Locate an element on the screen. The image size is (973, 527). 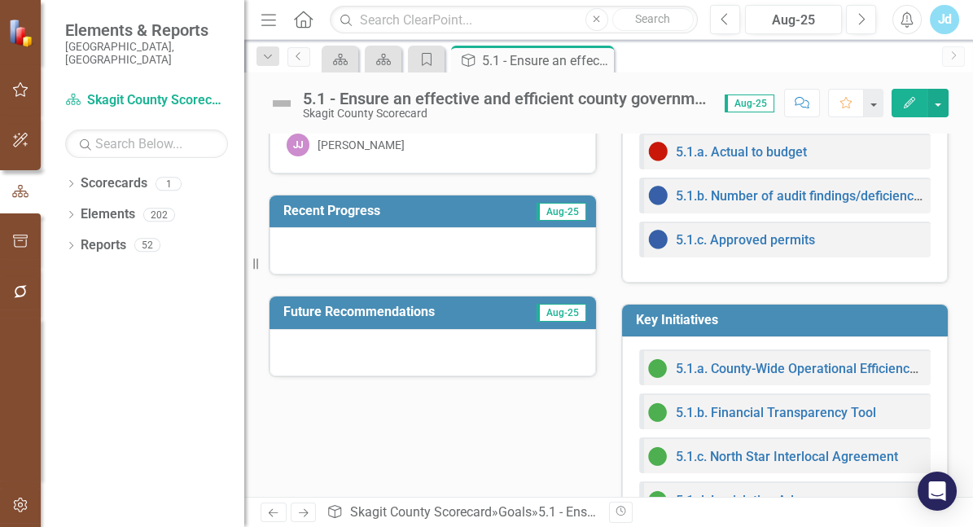
div: Skagit County Scorecard is located at coordinates (505, 113).